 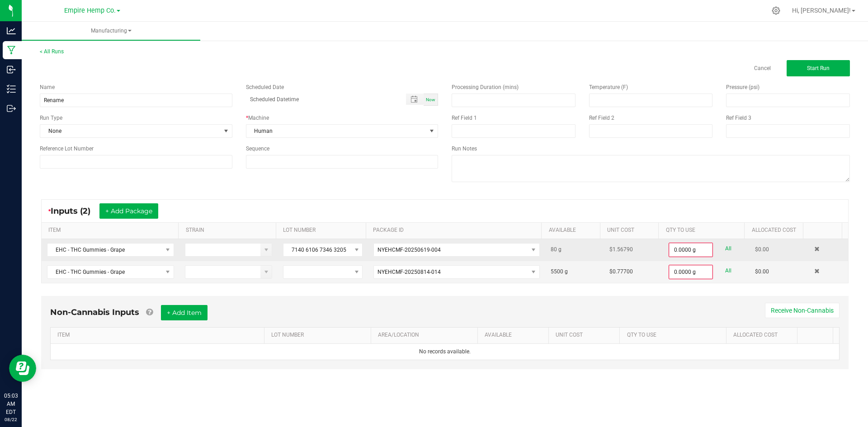 I want to click on span: Now, so click(x=430, y=99).